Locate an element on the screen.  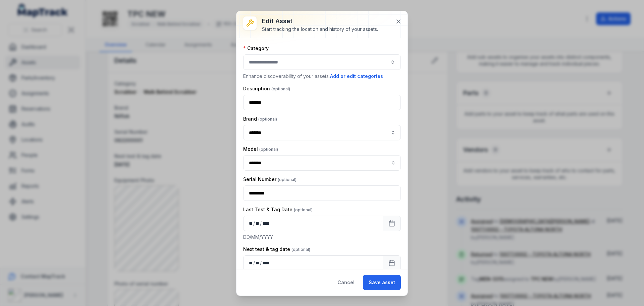
label: Model is located at coordinates (261, 149).